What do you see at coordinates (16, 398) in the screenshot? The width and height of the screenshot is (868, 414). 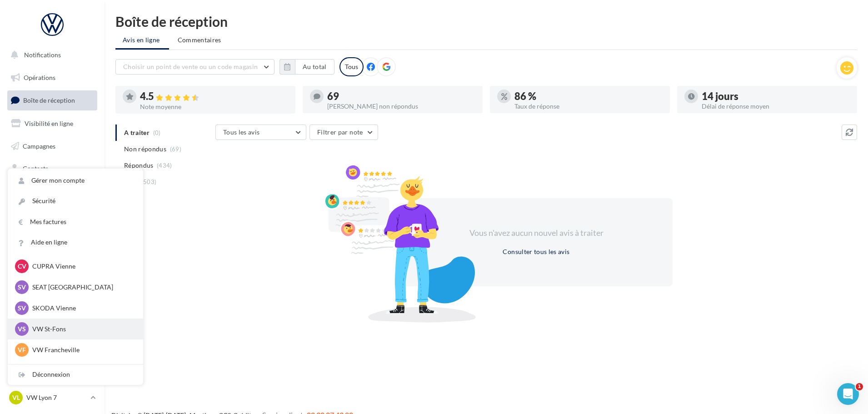 I see `span: VL` at bounding box center [16, 398].